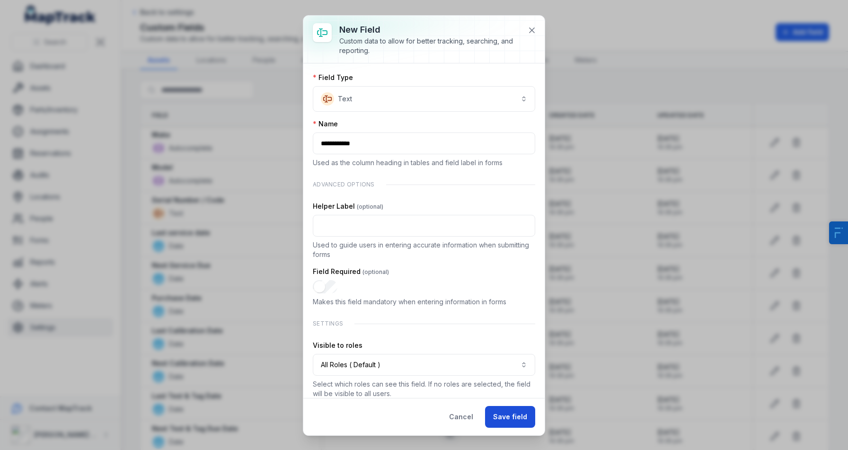  Describe the element at coordinates (424, 365) in the screenshot. I see `button: All Roles ( Default )` at that location.